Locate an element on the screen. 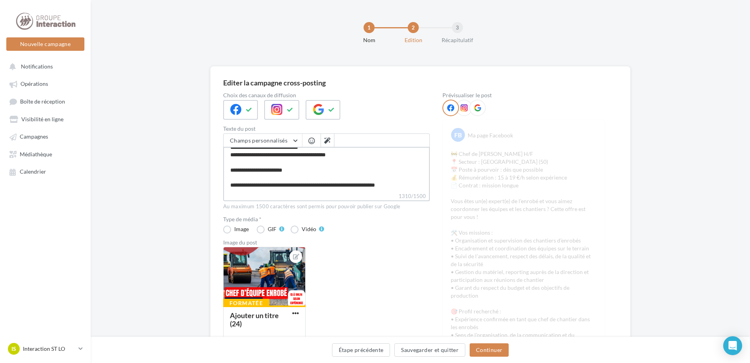 This screenshot has width=750, height=363. div: Ma page Facebook is located at coordinates (490, 136).